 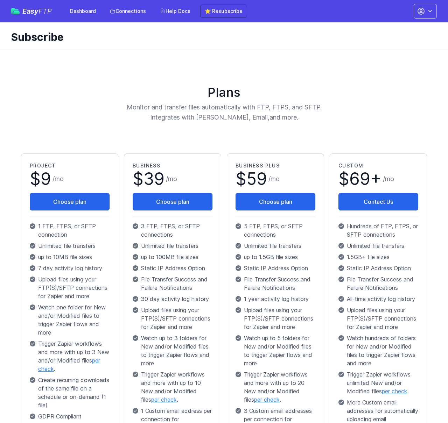 I want to click on a: Dashboard, so click(x=83, y=11).